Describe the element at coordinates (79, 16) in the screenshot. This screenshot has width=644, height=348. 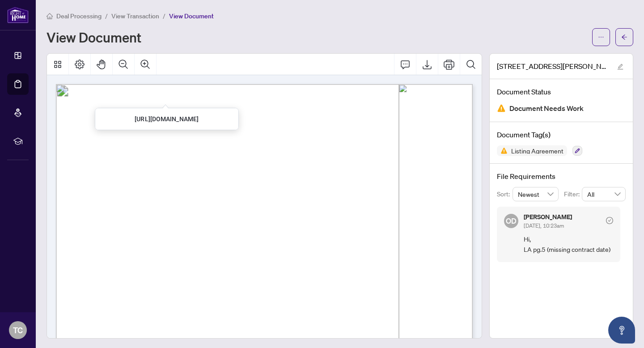
I see `span: Deal Processing` at that location.